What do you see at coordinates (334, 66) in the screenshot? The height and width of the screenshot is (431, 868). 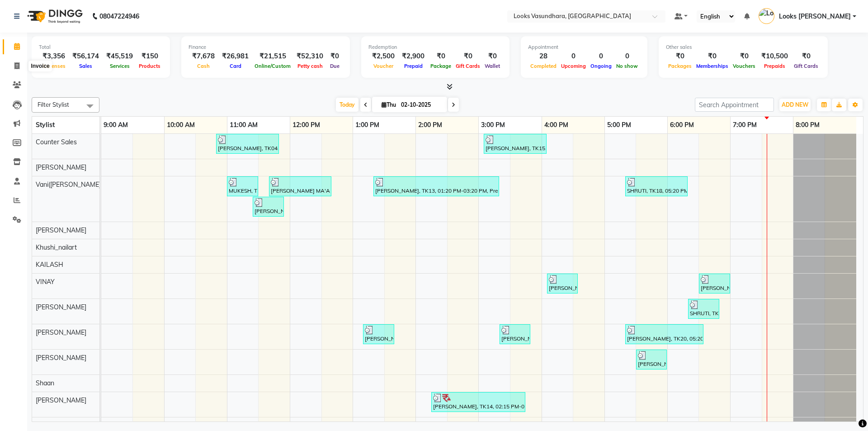 I see `span: Due` at bounding box center [334, 66].